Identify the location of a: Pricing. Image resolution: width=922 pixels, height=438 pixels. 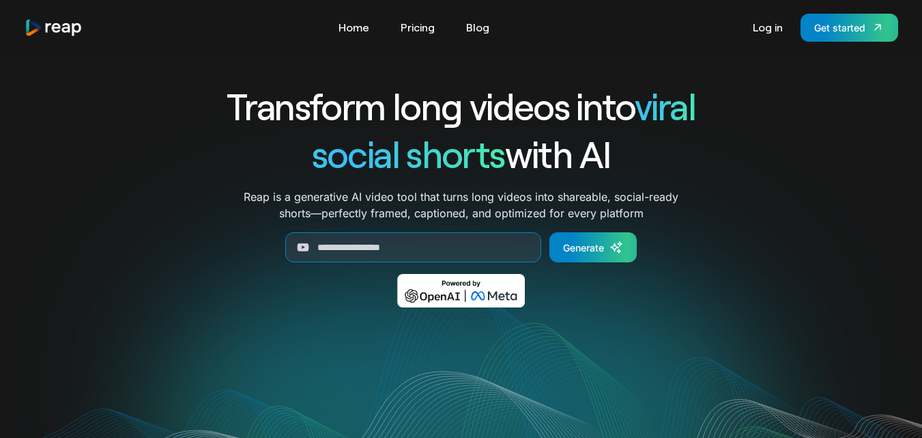
(418, 27).